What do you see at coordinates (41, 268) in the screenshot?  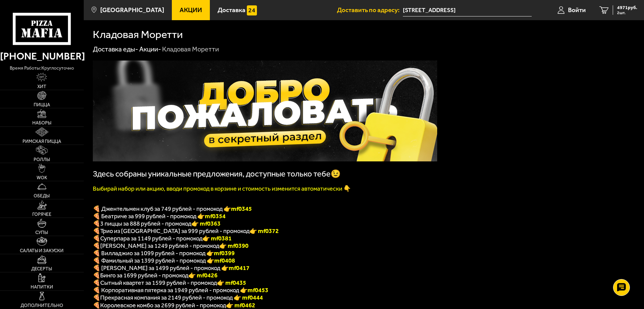 I see `span: Десерты` at bounding box center [41, 268].